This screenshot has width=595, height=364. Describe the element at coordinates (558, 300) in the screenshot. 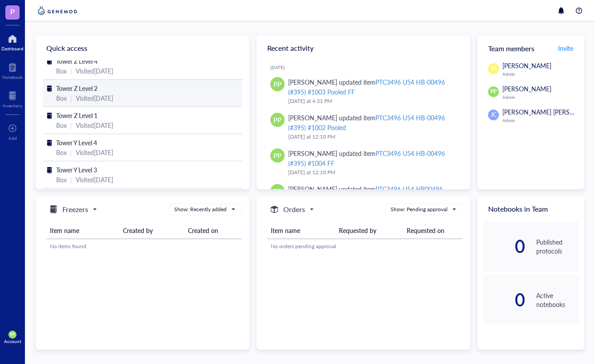

I see `div: Active notebooks` at that location.